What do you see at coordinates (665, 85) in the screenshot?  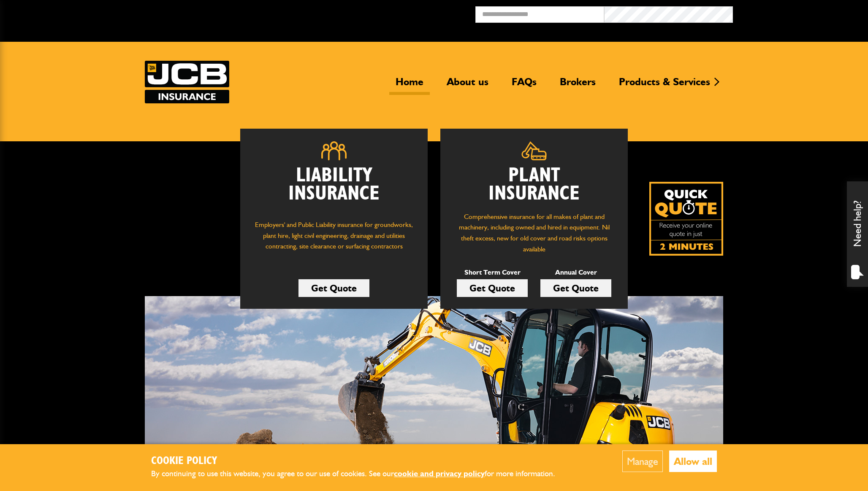 I see `a: Products & Services` at bounding box center [665, 85].